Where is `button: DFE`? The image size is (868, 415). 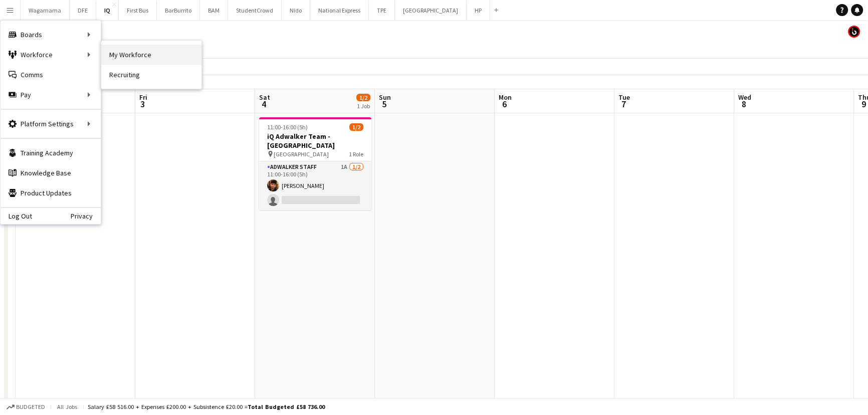 button: DFE is located at coordinates (82, 10).